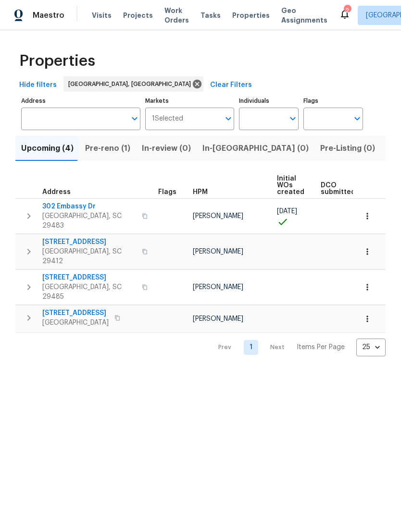 The height and width of the screenshot is (522, 401). I want to click on span: Initial WOs created, so click(290, 185).